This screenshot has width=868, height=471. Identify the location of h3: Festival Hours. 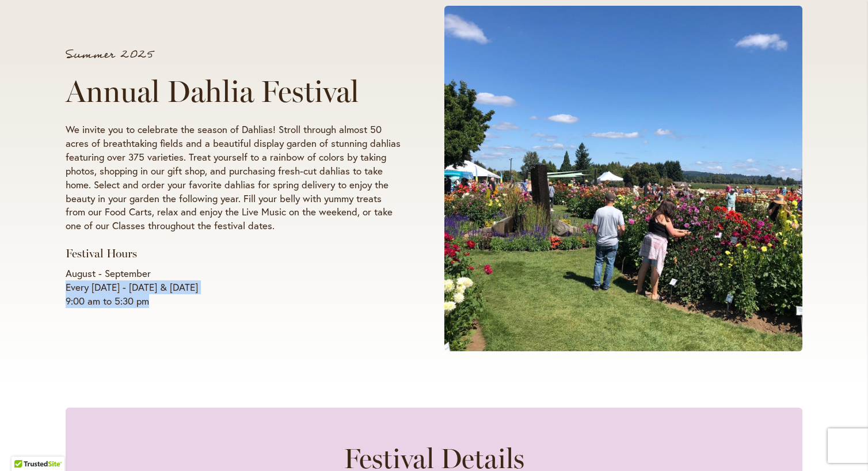
(233, 253).